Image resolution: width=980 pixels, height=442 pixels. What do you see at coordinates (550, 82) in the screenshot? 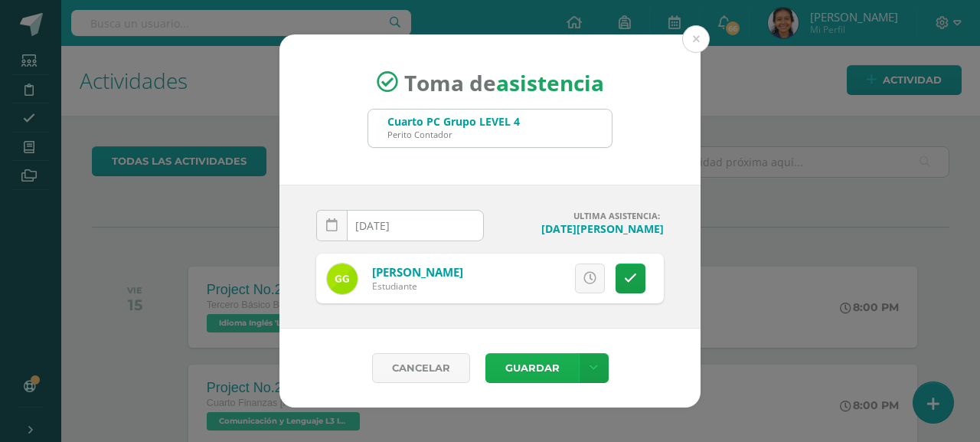
I see `strong: asistencia` at bounding box center [550, 82].